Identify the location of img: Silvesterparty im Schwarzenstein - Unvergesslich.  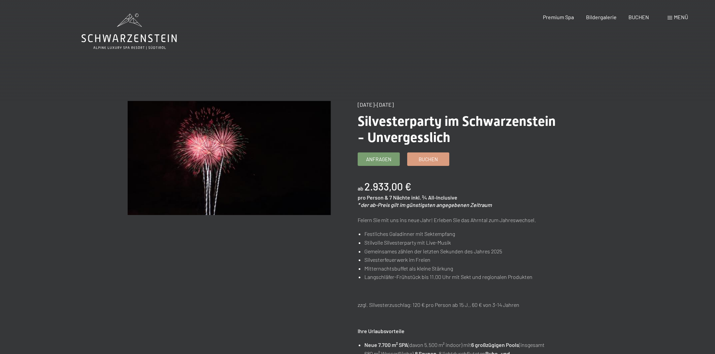
(229, 158).